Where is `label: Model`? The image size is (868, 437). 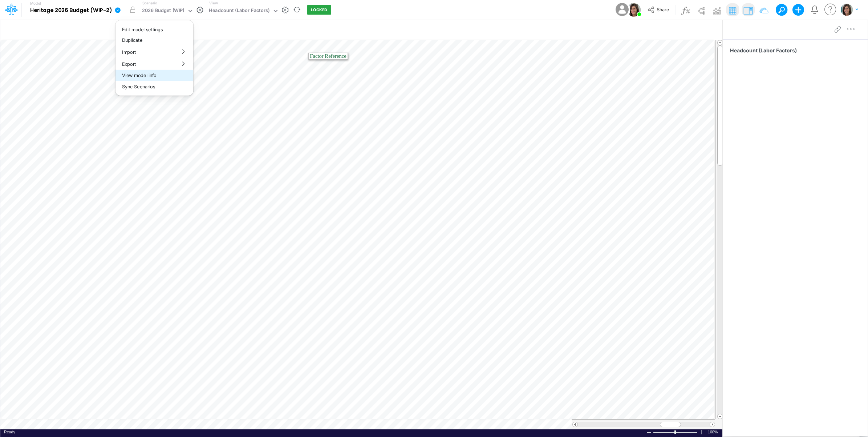 label: Model is located at coordinates (36, 4).